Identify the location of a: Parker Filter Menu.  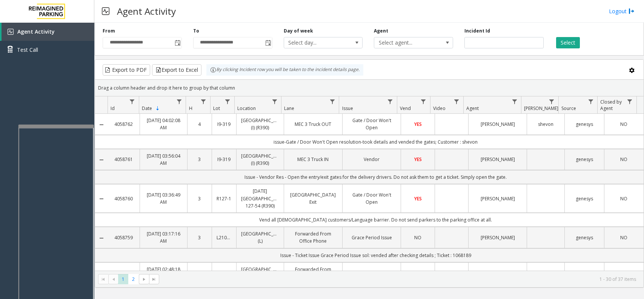
(552, 102).